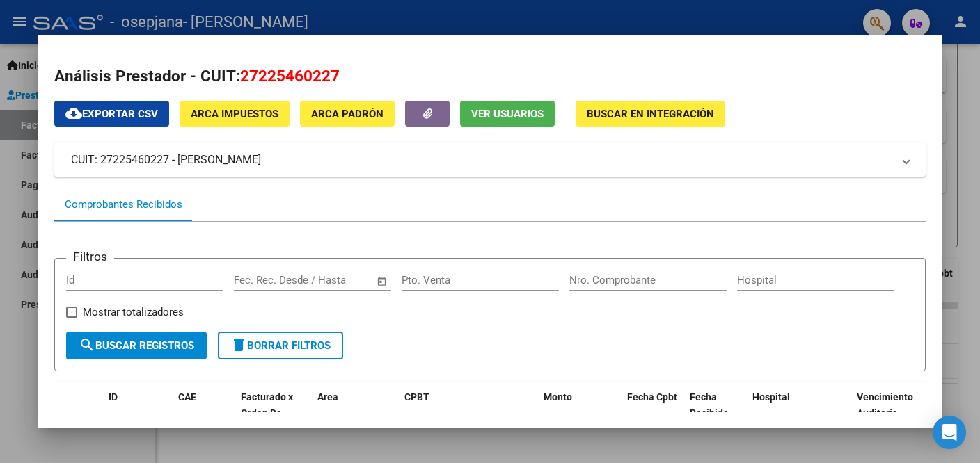 The width and height of the screenshot is (980, 463). What do you see at coordinates (347, 114) in the screenshot?
I see `span: ARCA Padrón` at bounding box center [347, 114].